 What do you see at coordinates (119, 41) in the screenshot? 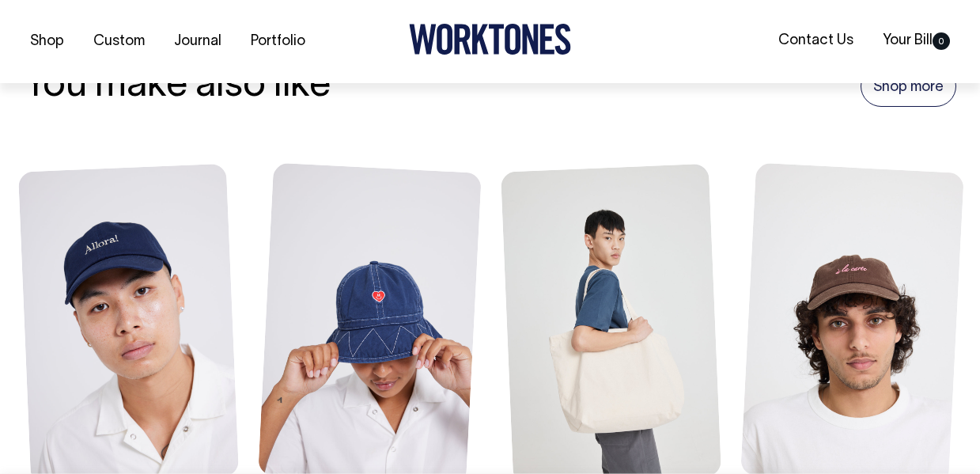
I see `a: Custom` at bounding box center [119, 41].